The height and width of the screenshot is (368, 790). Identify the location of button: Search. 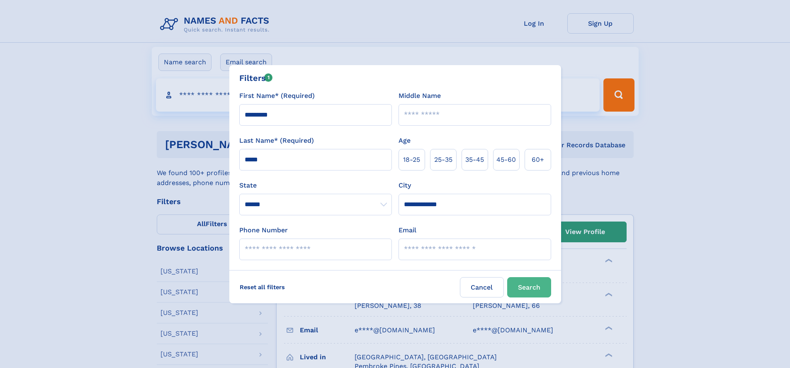
(529, 287).